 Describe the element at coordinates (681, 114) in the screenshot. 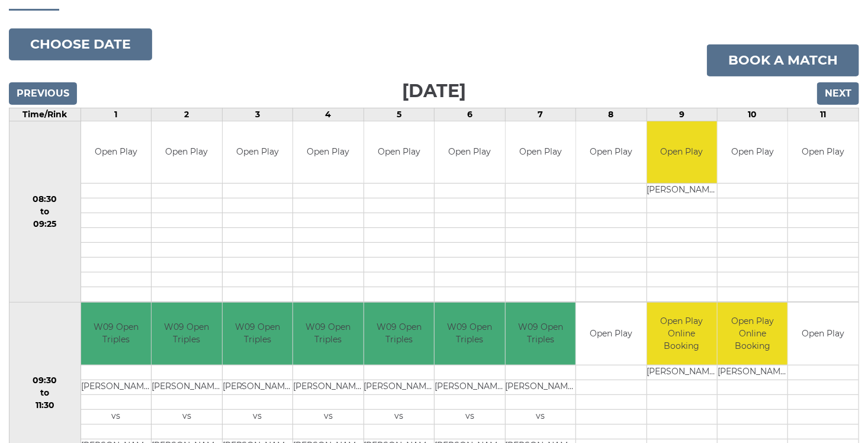

I see `td: 9` at that location.